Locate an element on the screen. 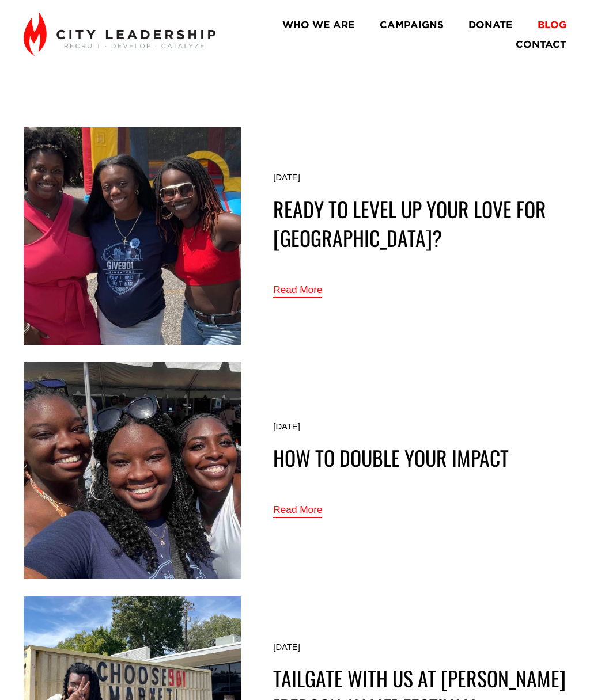 Image resolution: width=590 pixels, height=700 pixels. a: CONTACT is located at coordinates (541, 43).